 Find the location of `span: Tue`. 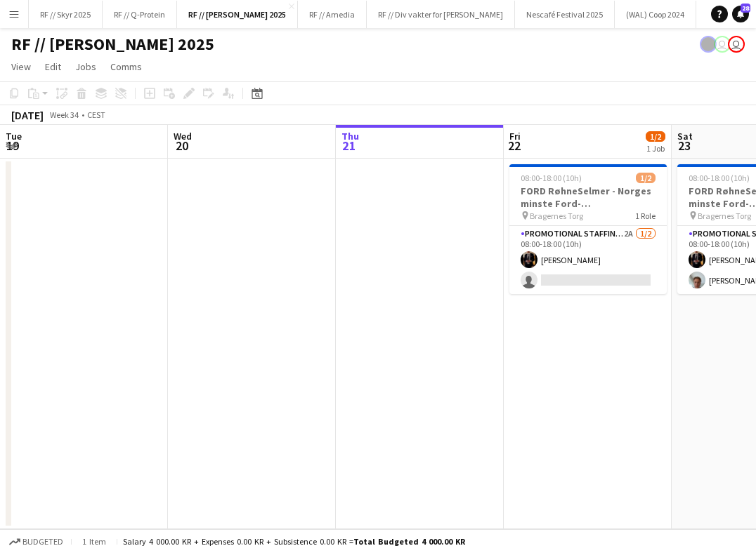

span: Tue is located at coordinates (13, 136).